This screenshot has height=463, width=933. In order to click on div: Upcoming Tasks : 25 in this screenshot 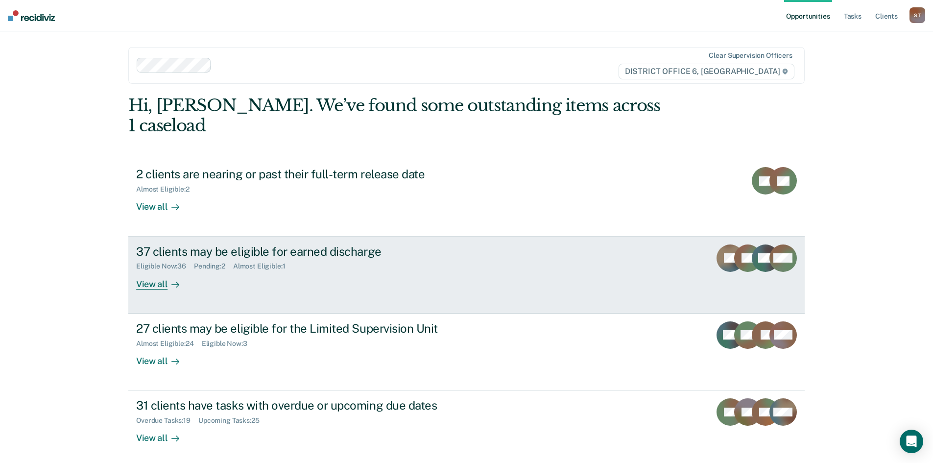, I will do `click(233, 420)`.